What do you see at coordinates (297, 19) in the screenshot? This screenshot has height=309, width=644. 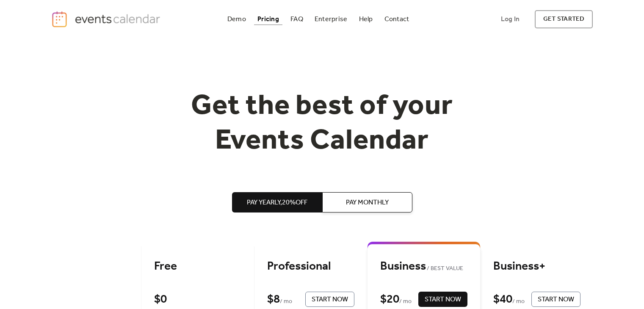 I see `div: FAQ` at bounding box center [297, 19].